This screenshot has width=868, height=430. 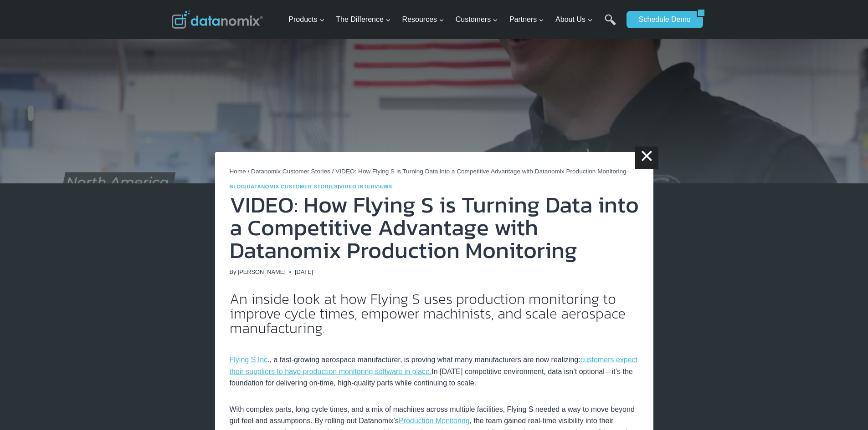 What do you see at coordinates (434, 314) in the screenshot?
I see `h2: An inside look at how Flying S uses production monitoring to improve cycle times, empower machini...` at bounding box center [434, 314].